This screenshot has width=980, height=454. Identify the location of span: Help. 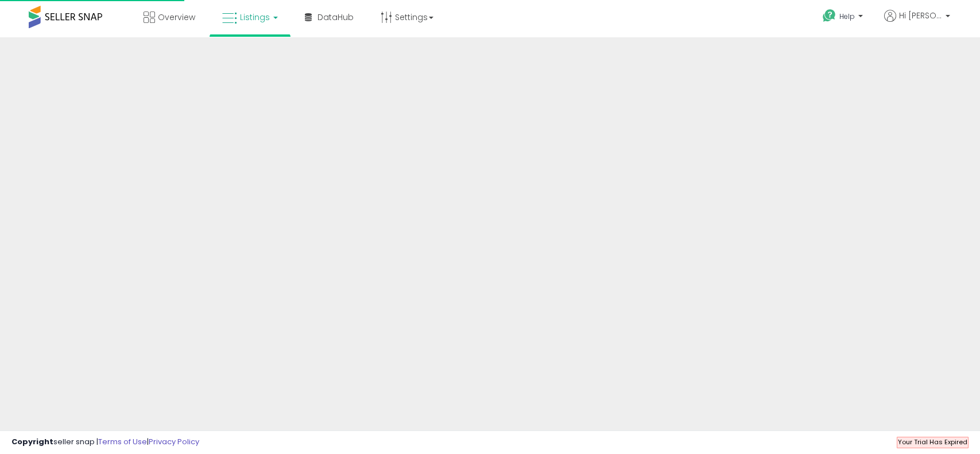
(847, 16).